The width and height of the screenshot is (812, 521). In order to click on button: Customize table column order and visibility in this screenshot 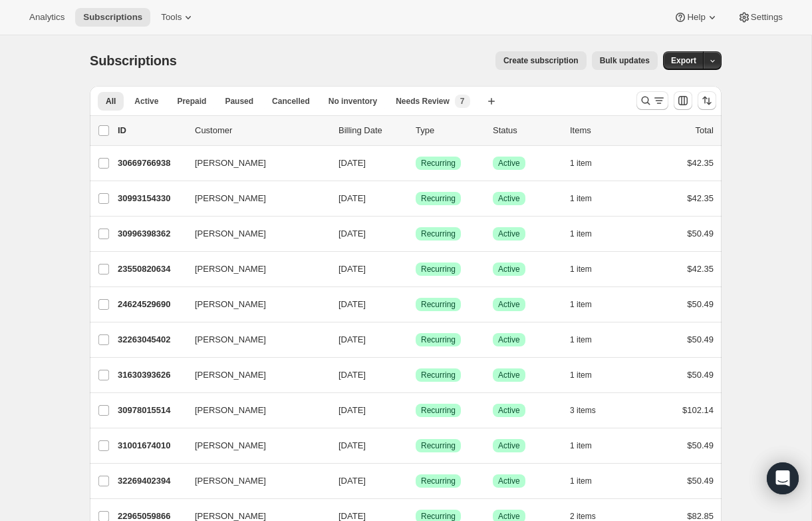, I will do `click(683, 100)`.